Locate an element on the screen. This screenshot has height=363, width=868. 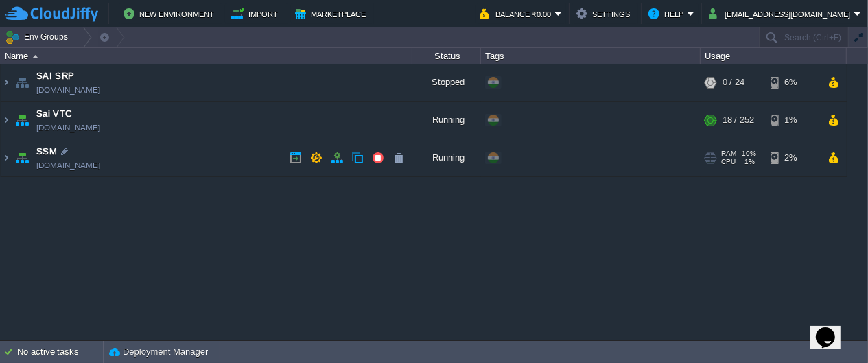
div: Status is located at coordinates (447, 55).